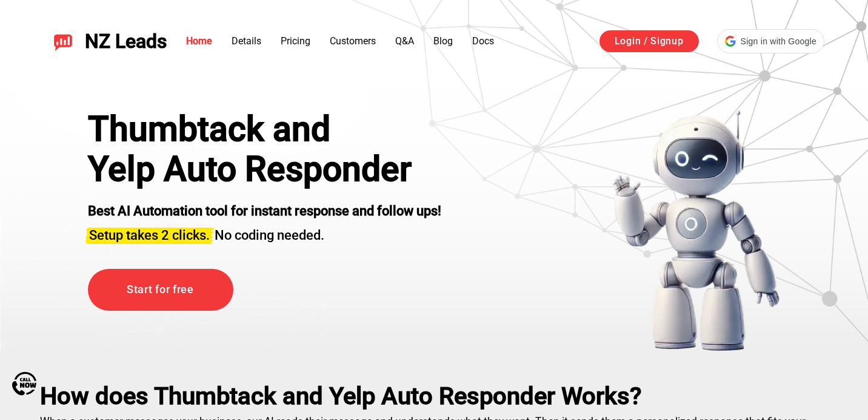  Describe the element at coordinates (404, 41) in the screenshot. I see `a: Q&A` at that location.